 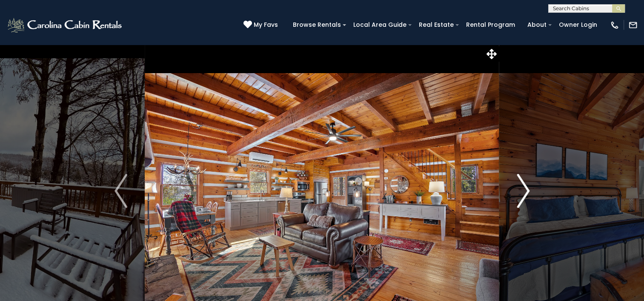 I want to click on a: About, so click(x=537, y=25).